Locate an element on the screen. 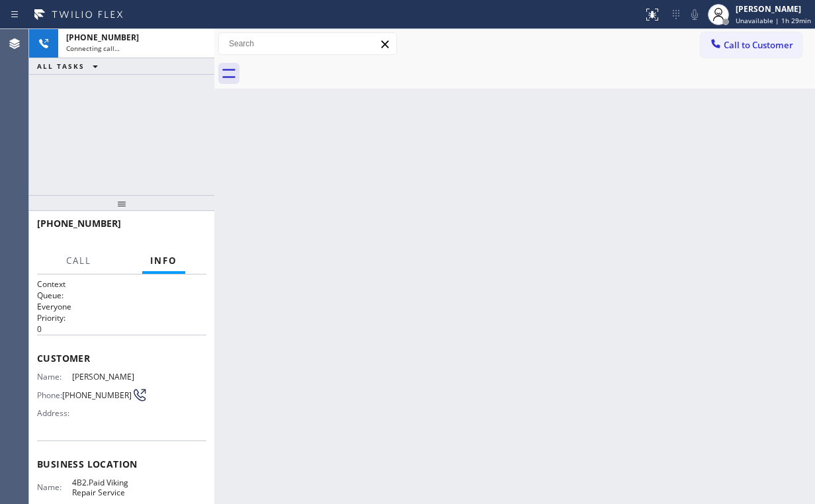 The height and width of the screenshot is (504, 815). span: Business location is located at coordinates (122, 463).